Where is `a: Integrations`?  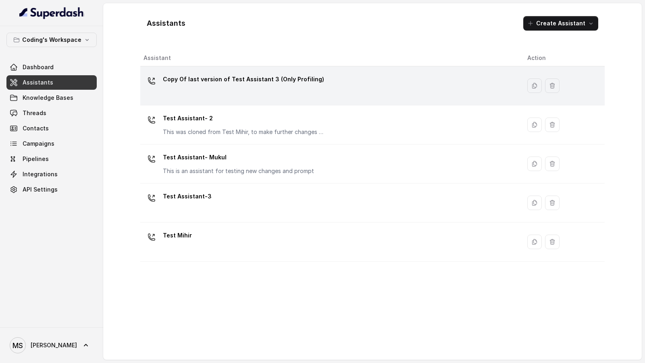
a: Integrations is located at coordinates (52, 174).